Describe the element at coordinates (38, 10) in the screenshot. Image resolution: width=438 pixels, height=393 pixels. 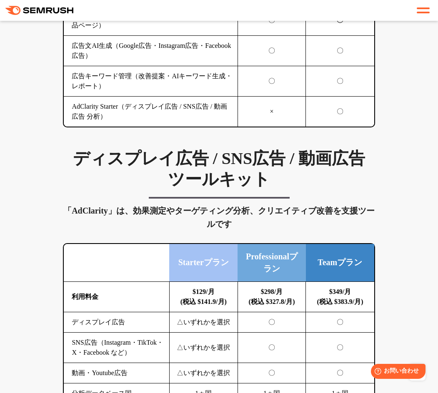
I see `span: お問い合わせ` at that location.